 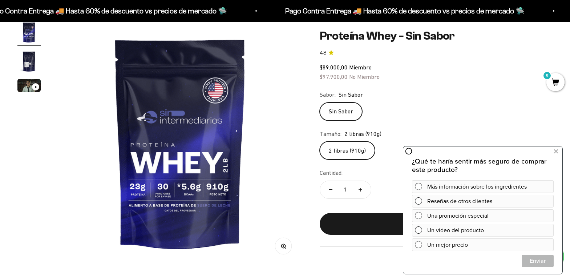 What do you see at coordinates (29, 86) in the screenshot?
I see `button: Ir al artículo 3` at bounding box center [29, 86].